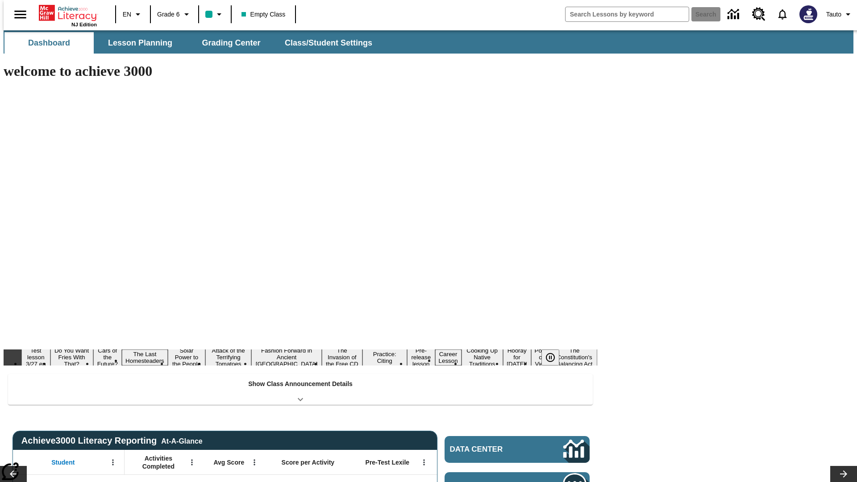 The image size is (857, 482). Describe the element at coordinates (387, 462) in the screenshot. I see `span: Pre-Test Lexile` at that location.